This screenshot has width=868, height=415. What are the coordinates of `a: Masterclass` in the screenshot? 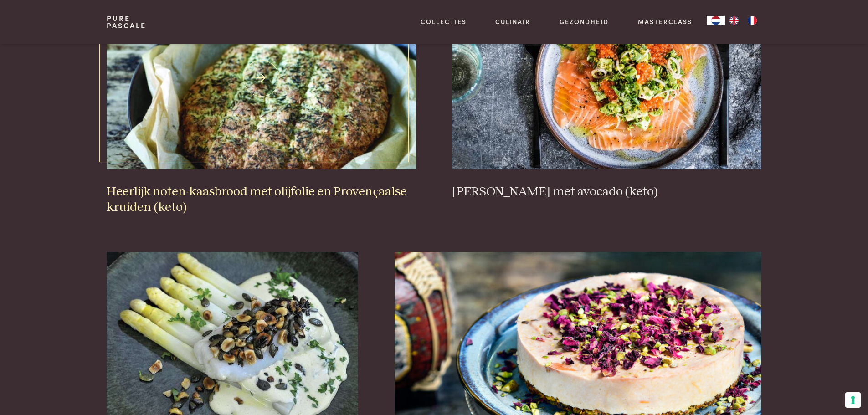 It's located at (665, 22).